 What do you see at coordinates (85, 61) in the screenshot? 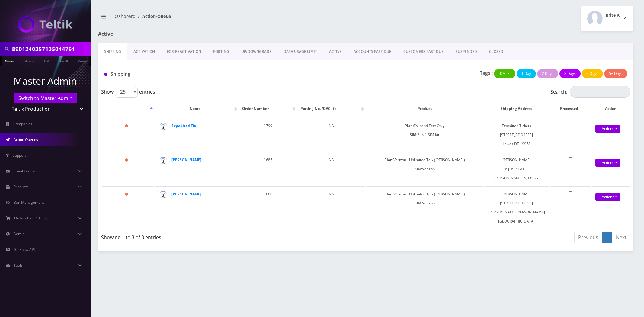
I see `a: Company` at bounding box center [85, 61].